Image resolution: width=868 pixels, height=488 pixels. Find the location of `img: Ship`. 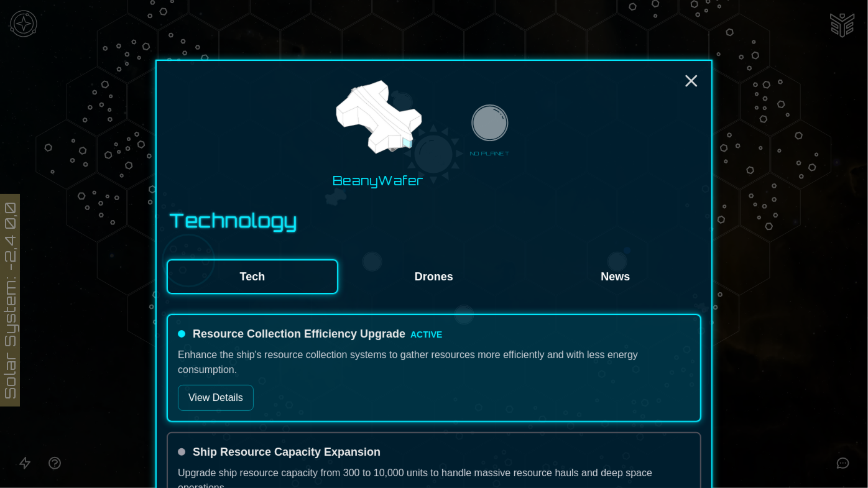

img: Ship is located at coordinates (378, 118).